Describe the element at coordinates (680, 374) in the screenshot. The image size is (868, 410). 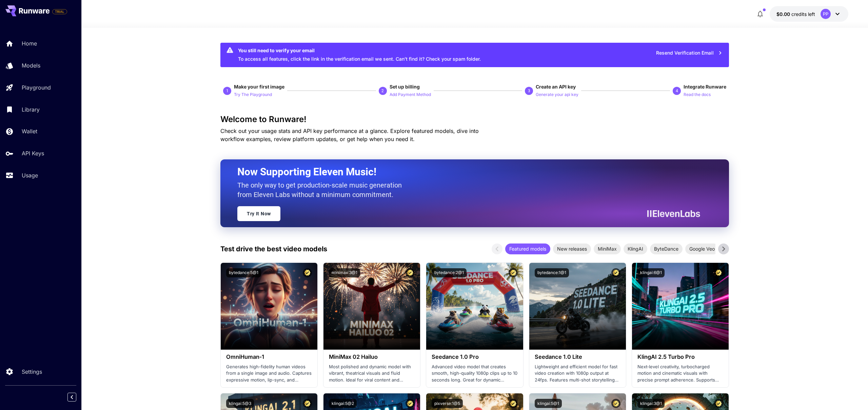
I see `p: Next‑level creativity, turbocharged motion and cinematic visuals with precise prompt adherence. S...` at that location.